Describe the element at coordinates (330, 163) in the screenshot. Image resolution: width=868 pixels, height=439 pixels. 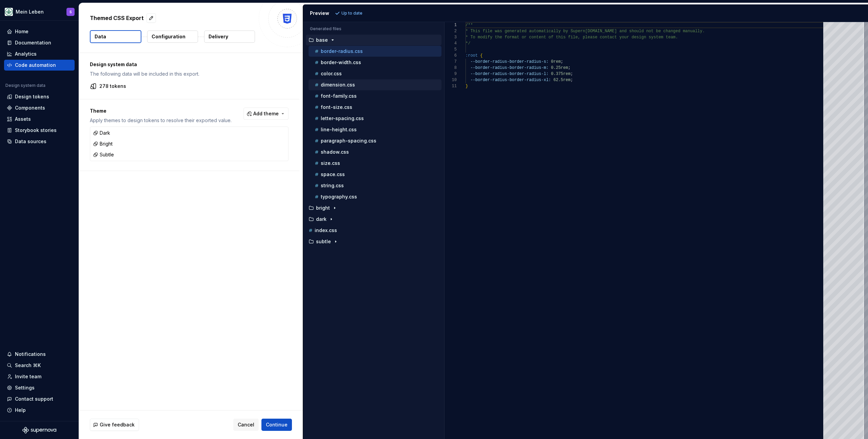
I see `p: size.css` at that location.